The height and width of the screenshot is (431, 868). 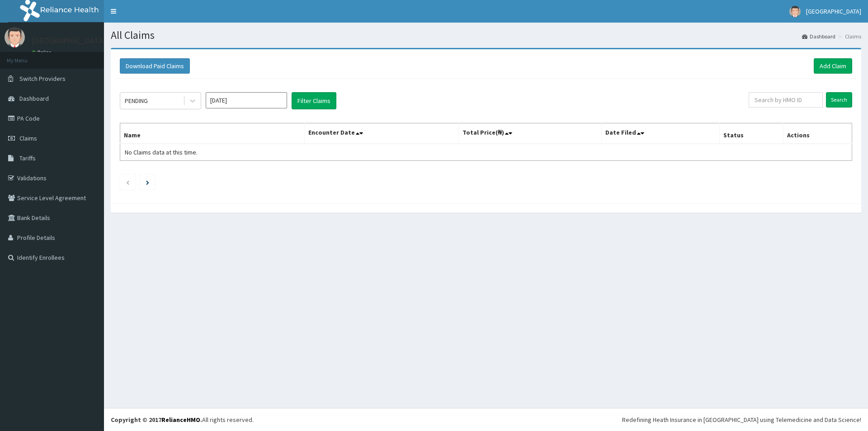 I want to click on button: Download Paid Claims, so click(x=155, y=66).